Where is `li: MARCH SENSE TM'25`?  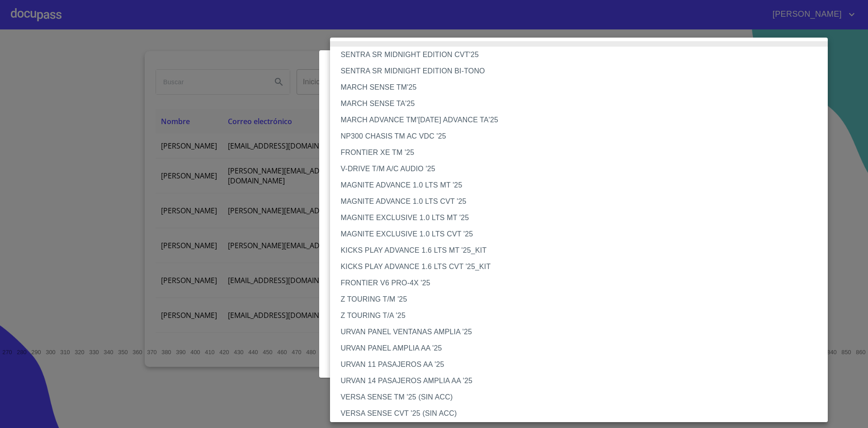 li: MARCH SENSE TM'25 is located at coordinates (582, 87).